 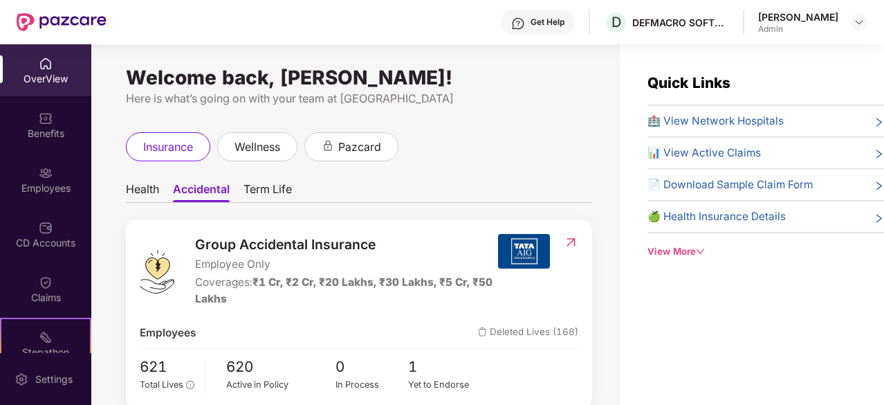 What do you see at coordinates (167, 367) in the screenshot?
I see `span: 621` at bounding box center [167, 367].